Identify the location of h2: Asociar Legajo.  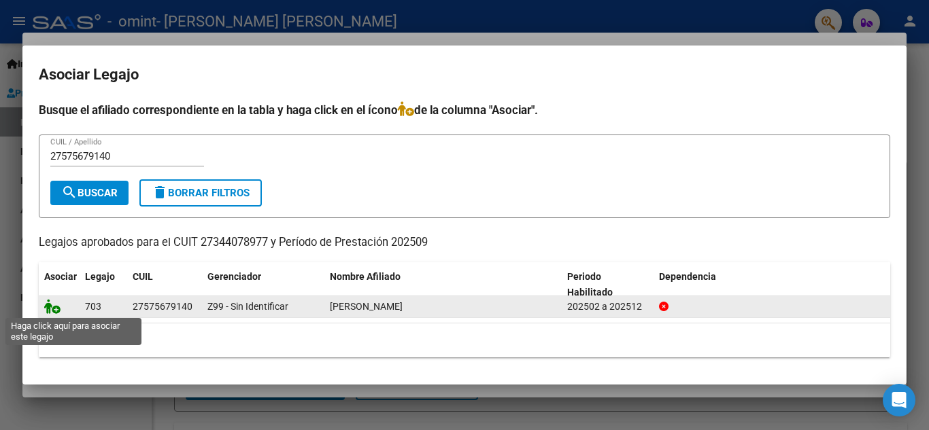
(464, 75).